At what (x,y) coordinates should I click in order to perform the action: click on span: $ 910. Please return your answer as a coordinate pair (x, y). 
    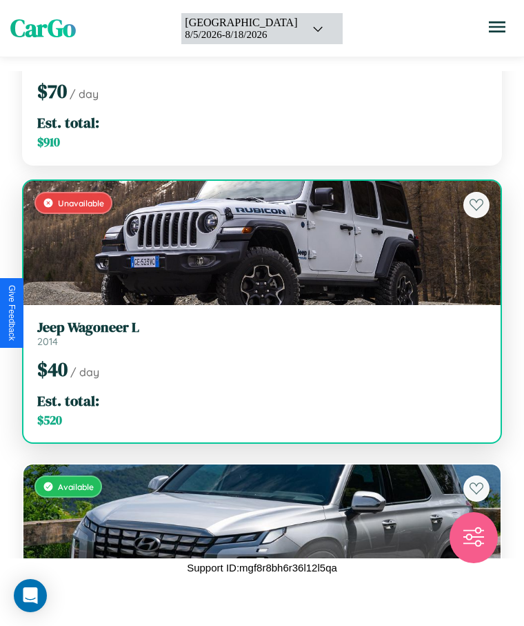
    Looking at the image, I should click on (48, 142).